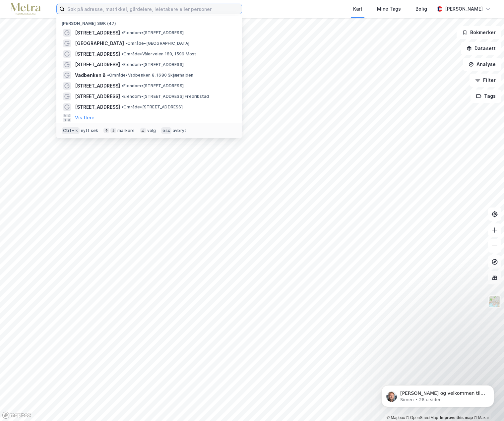 The width and height of the screenshot is (504, 421). I want to click on div: esc, so click(166, 131).